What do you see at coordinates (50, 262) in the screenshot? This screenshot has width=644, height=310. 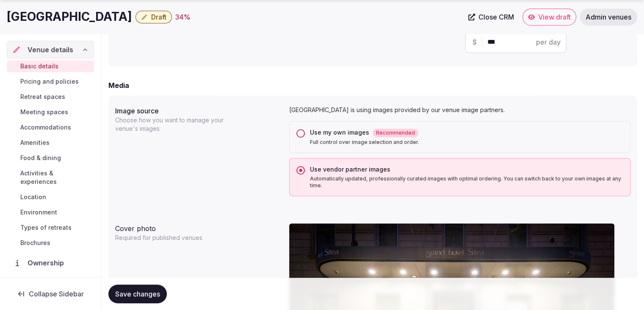 I see `a: Ownership` at bounding box center [50, 262].